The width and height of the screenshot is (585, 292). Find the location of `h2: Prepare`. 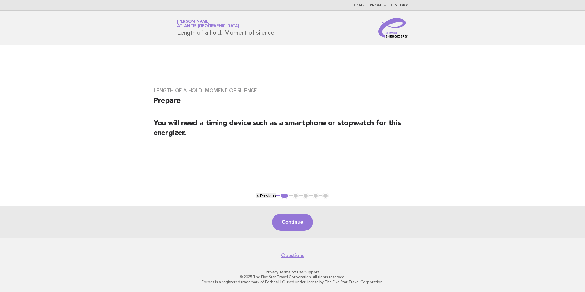

h2: Prepare is located at coordinates (293, 103).